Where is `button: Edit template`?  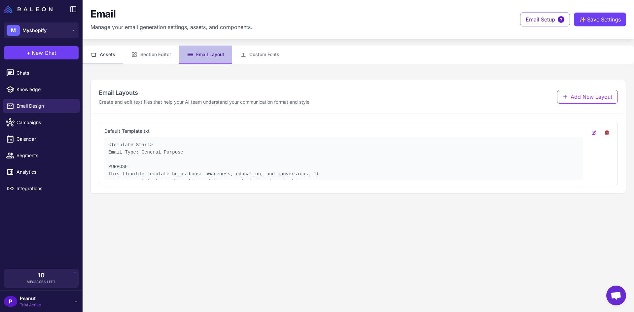 button: Edit template is located at coordinates (594, 133).